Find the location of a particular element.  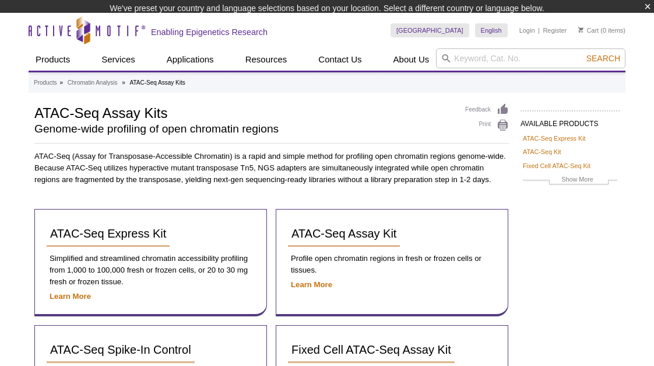

a: ATAC-Seq Spike-In Control is located at coordinates (121, 350).